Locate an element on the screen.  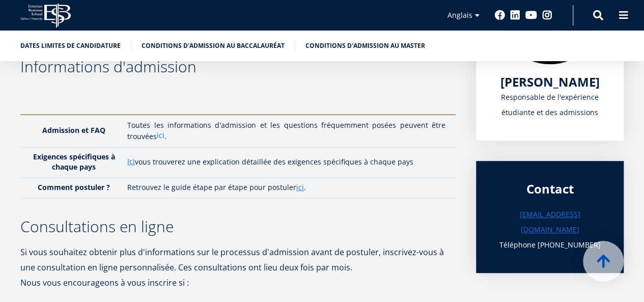
font: Si vous souhaitez obtenir plus d'informations sur le processus d'admission avant de postuler, ins... is located at coordinates (232, 260).